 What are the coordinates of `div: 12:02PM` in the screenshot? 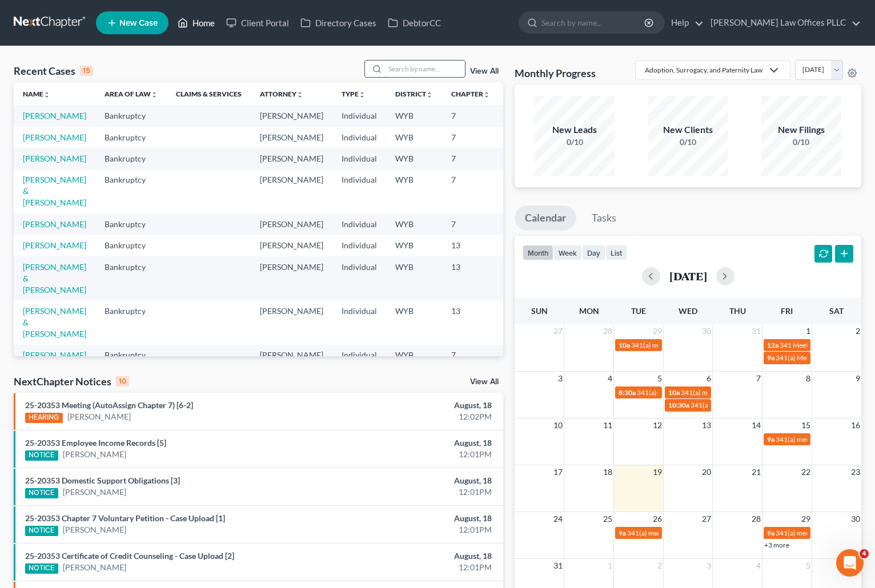 It's located at (417, 417).